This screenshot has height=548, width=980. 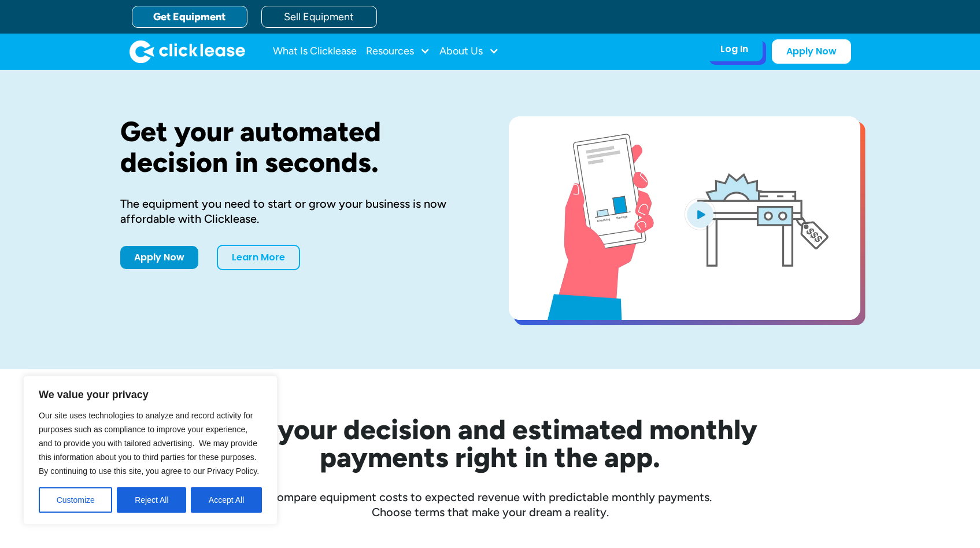 I want to click on h1: Get your automated decision in seconds., so click(x=296, y=147).